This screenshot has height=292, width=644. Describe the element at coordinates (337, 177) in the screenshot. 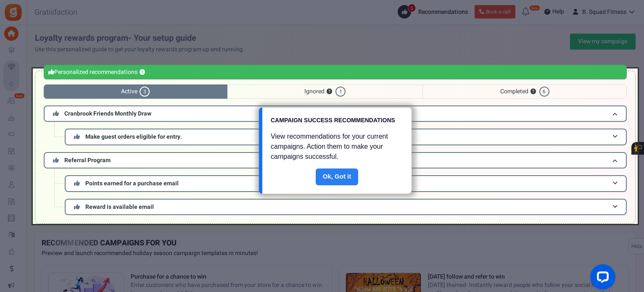

I see `a: Done` at that location.